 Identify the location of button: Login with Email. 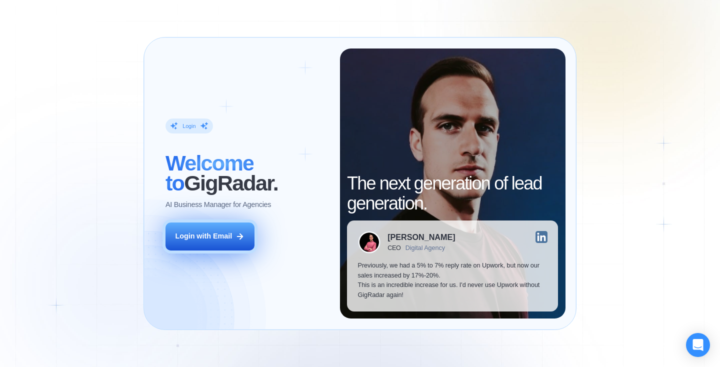
(210, 237).